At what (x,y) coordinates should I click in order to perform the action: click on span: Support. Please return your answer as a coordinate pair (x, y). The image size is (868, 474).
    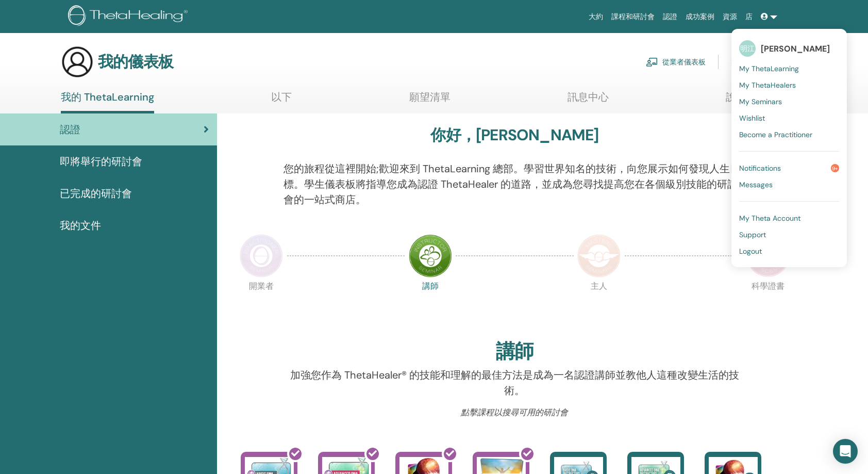
    Looking at the image, I should click on (752, 235).